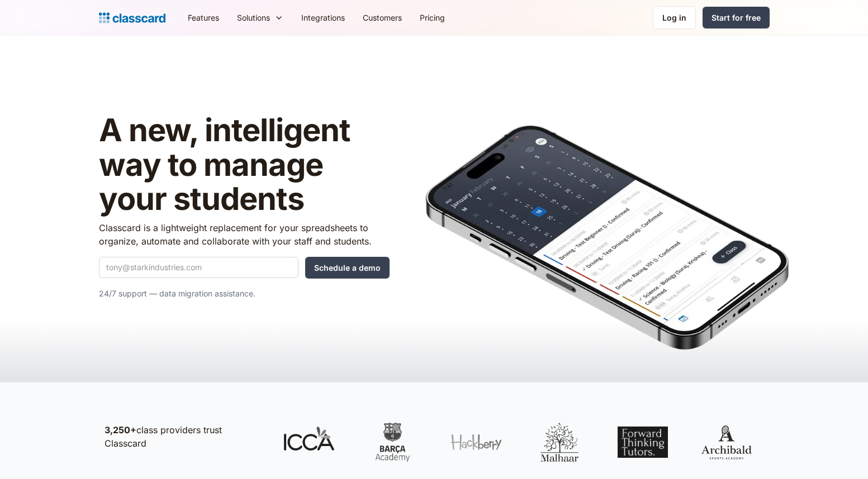 This screenshot has height=479, width=868. What do you see at coordinates (198, 268) in the screenshot?
I see `input: tony@starkindustries.com` at bounding box center [198, 268].